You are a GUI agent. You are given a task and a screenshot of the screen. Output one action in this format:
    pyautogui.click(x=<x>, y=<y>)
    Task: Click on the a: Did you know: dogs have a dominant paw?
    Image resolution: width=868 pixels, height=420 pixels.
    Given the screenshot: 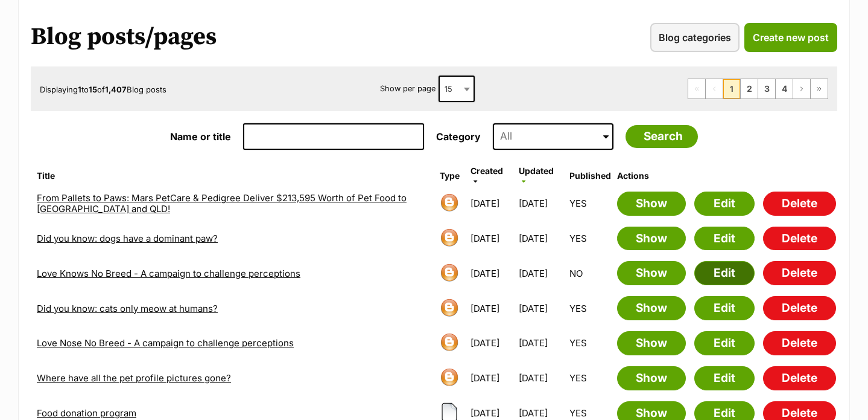 What is the action you would take?
    pyautogui.click(x=127, y=238)
    